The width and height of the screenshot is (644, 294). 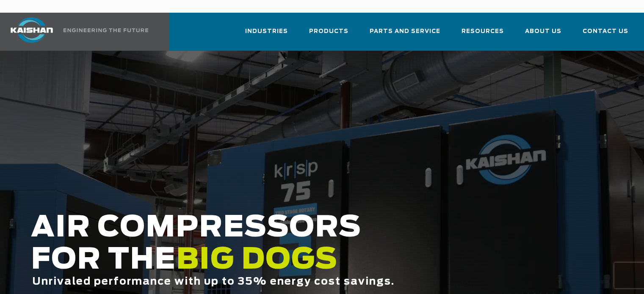 I want to click on span: Contact Us, so click(x=606, y=31).